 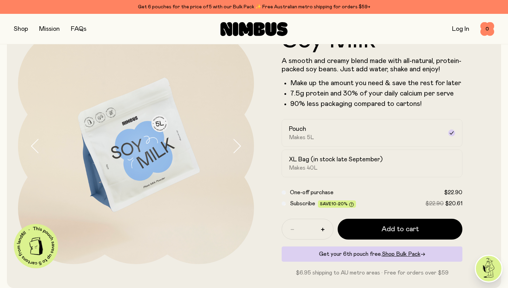 I want to click on button: 0, so click(x=487, y=29).